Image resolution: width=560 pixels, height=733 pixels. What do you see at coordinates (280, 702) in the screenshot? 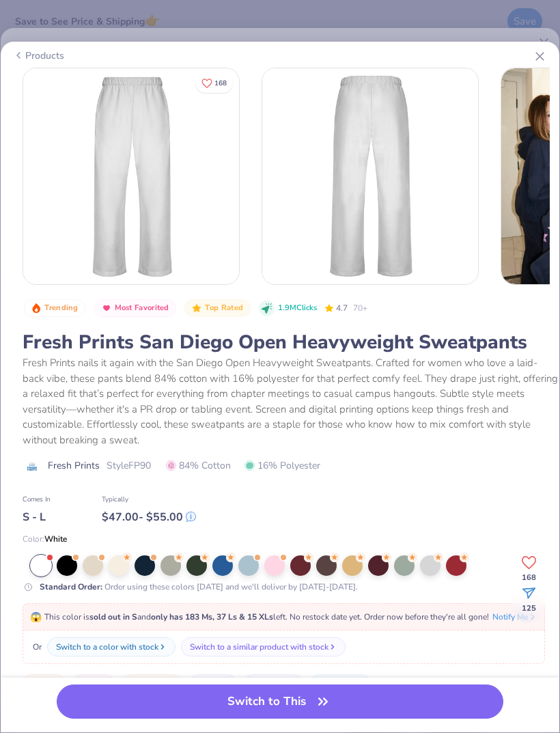
I see `button: Switch to This` at bounding box center [280, 702].